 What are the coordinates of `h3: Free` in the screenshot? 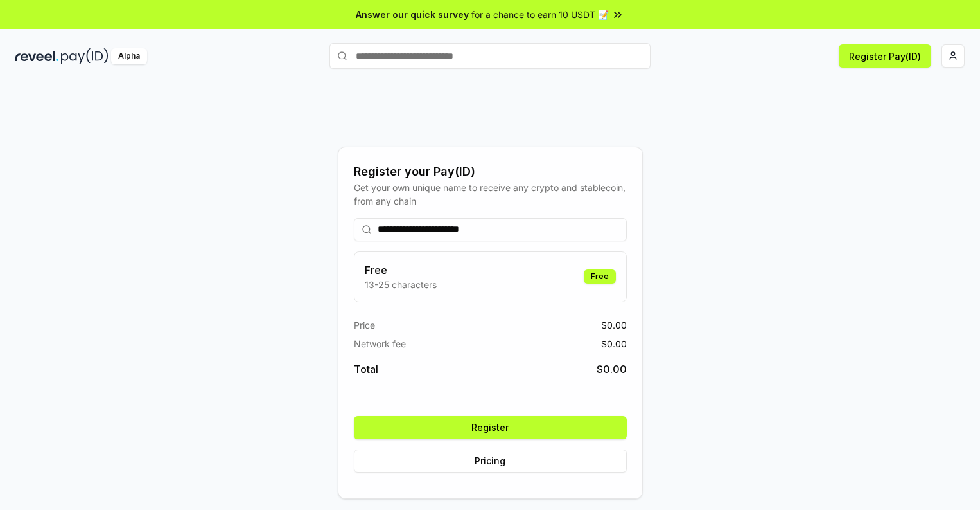 It's located at (401, 270).